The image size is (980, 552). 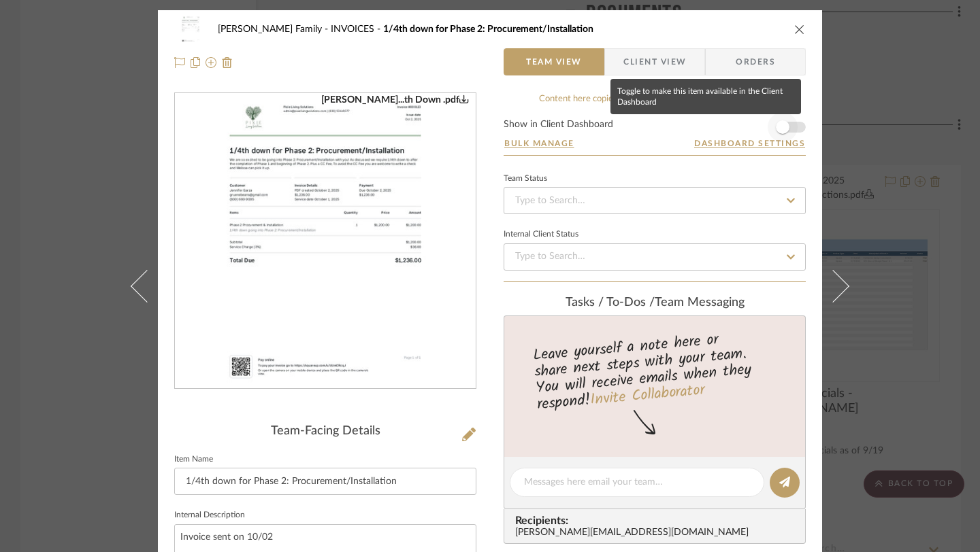 I want to click on button: Bulk Manage, so click(x=539, y=143).